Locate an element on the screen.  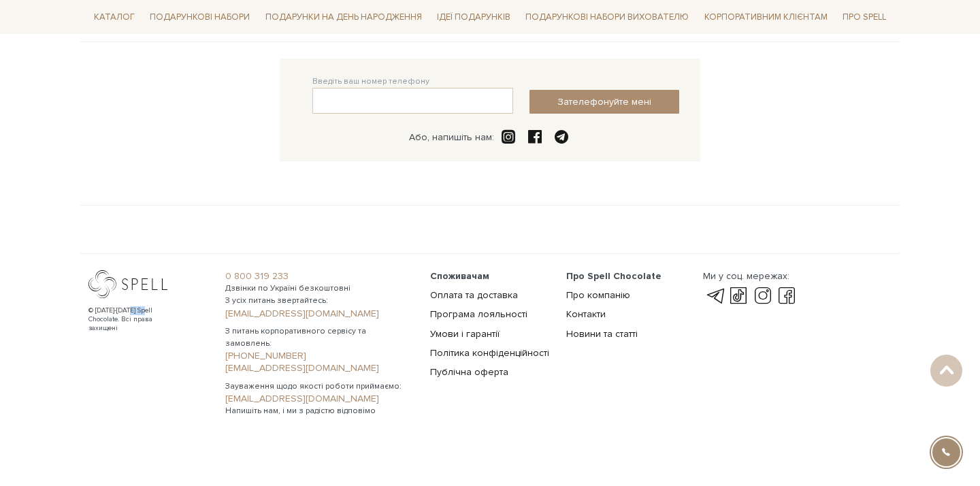
a: Про компанію is located at coordinates (598, 294).